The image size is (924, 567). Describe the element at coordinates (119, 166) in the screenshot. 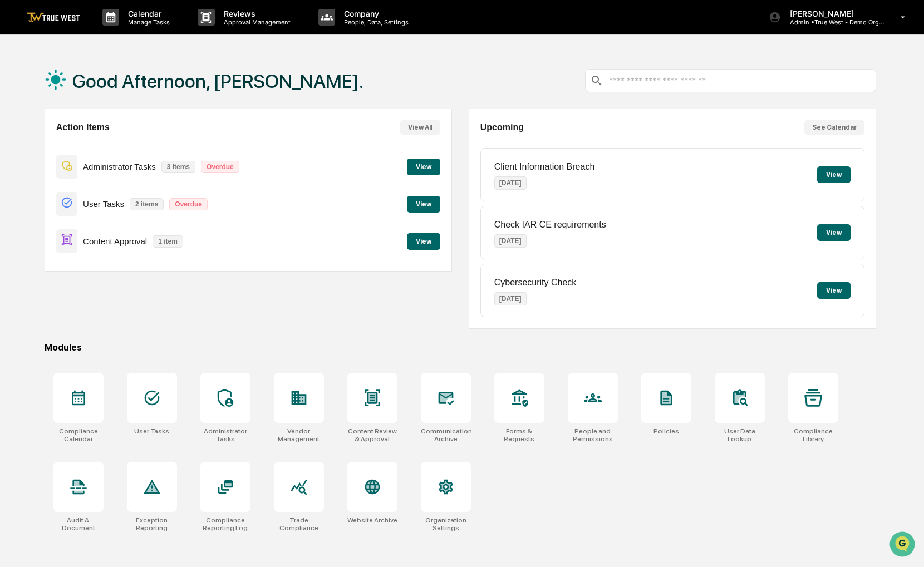

I see `p: Administrator Tasks` at that location.